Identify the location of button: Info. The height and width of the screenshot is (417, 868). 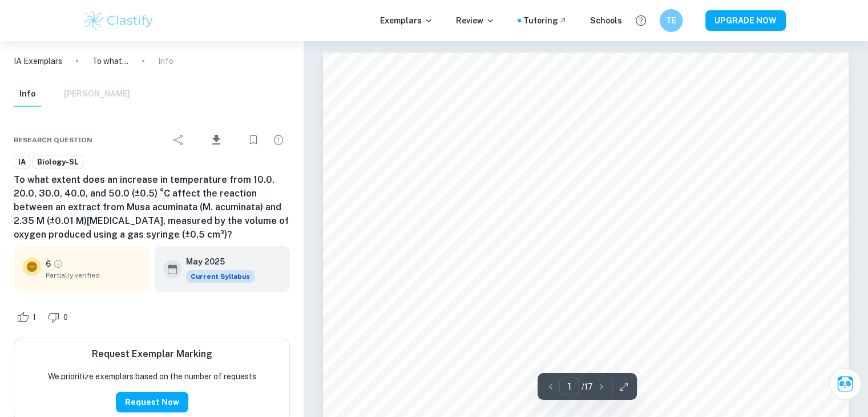
(28, 94).